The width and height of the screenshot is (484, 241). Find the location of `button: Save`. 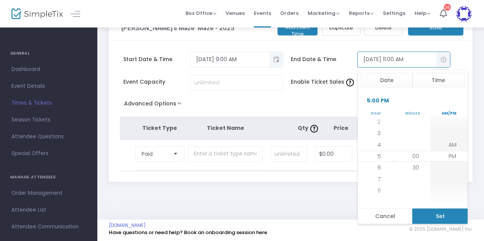

button: Save is located at coordinates (436, 28).